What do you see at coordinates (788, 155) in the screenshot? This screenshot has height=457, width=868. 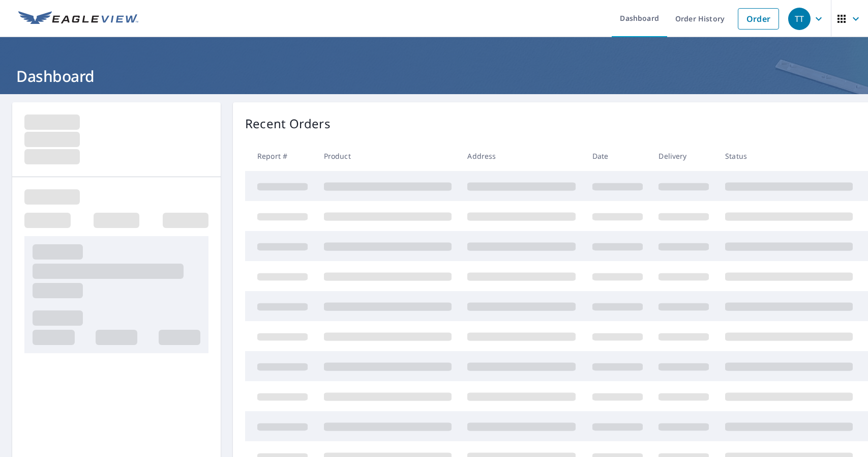 I see `th: Status` at bounding box center [788, 155].